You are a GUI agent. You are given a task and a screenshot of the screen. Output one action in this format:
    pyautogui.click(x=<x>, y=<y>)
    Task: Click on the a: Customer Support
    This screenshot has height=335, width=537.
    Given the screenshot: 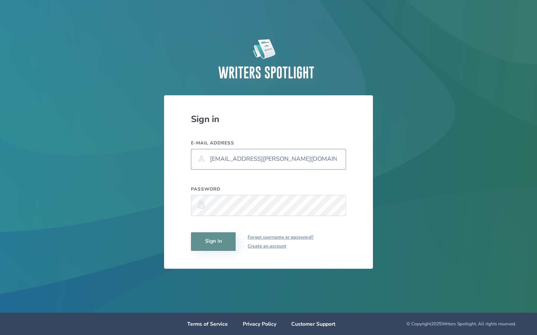 What is the action you would take?
    pyautogui.click(x=313, y=324)
    